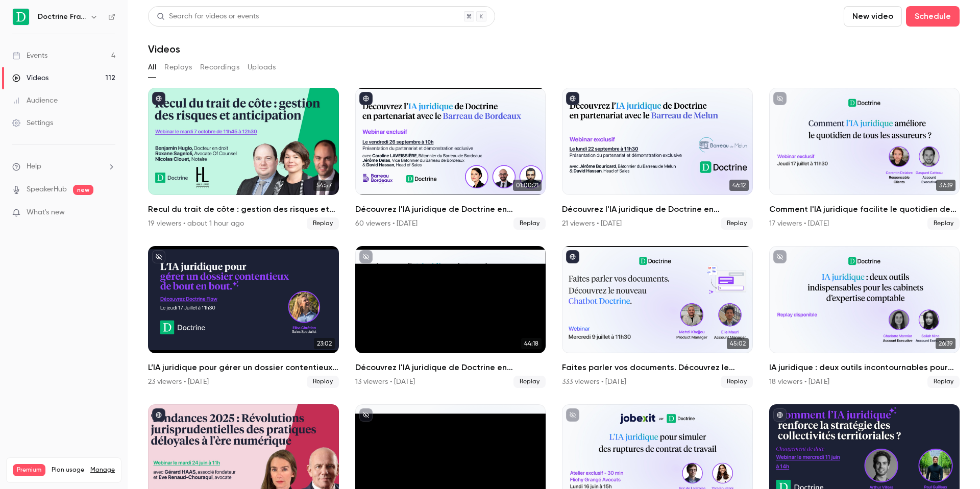  What do you see at coordinates (62, 17) in the screenshot?
I see `h6: Doctrine France` at bounding box center [62, 17].